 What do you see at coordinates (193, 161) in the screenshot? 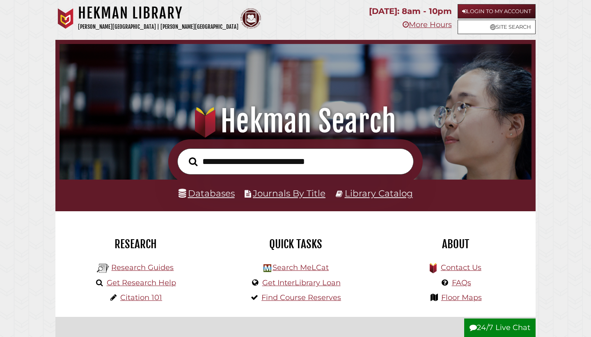
I see `i: Search` at bounding box center [193, 161].